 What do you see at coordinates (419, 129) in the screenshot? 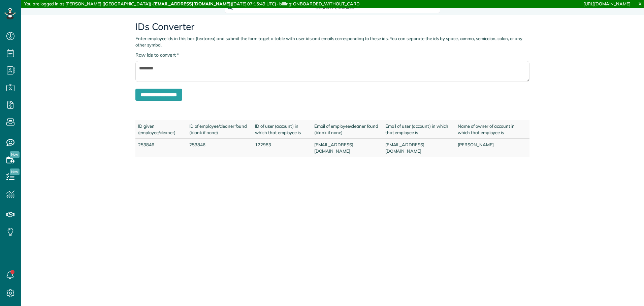
I see `td: Email of user (account) in which that employee is` at bounding box center [419, 129].